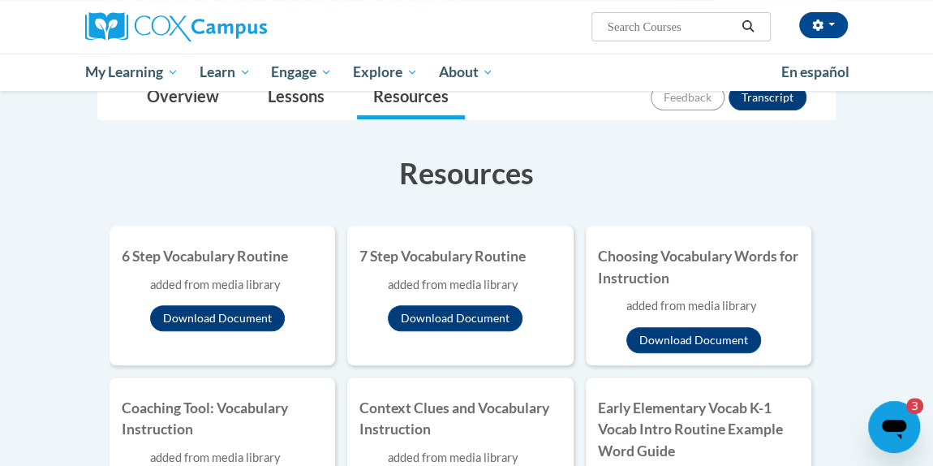 The width and height of the screenshot is (933, 466). I want to click on a: Resources, so click(411, 97).